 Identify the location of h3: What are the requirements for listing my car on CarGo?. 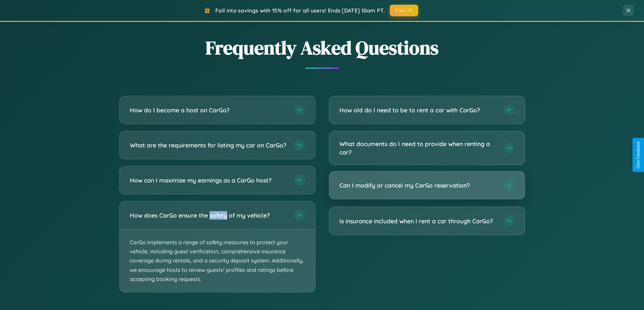
(208, 145).